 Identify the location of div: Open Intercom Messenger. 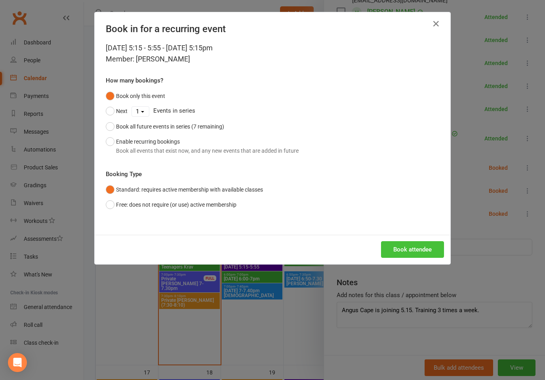
(17, 362).